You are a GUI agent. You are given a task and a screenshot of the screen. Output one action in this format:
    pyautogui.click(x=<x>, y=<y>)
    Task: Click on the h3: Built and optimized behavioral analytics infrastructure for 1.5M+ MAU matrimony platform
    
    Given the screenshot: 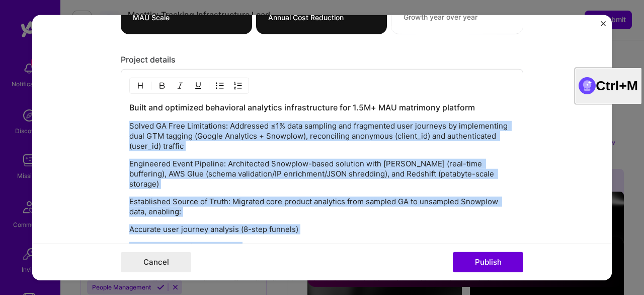 What is the action you would take?
    pyautogui.click(x=322, y=107)
    